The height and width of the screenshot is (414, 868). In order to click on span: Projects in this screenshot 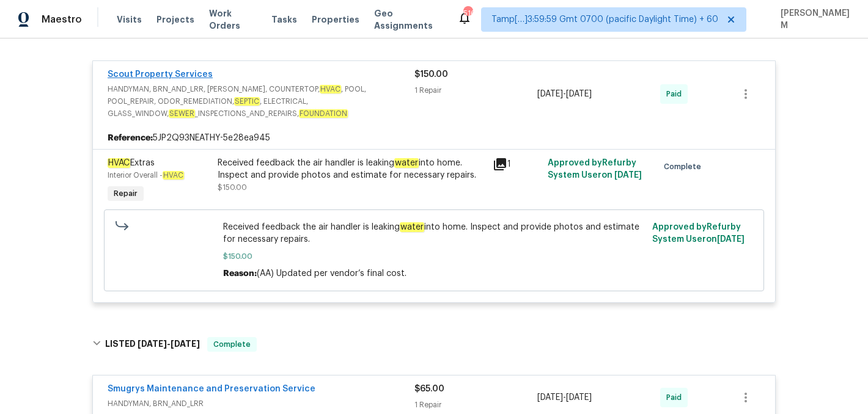, I will do `click(175, 20)`.